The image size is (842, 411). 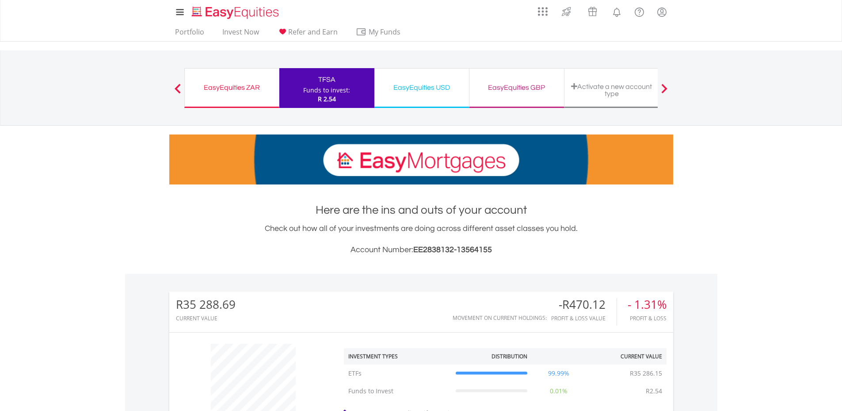 I want to click on a: Invest Now, so click(x=241, y=34).